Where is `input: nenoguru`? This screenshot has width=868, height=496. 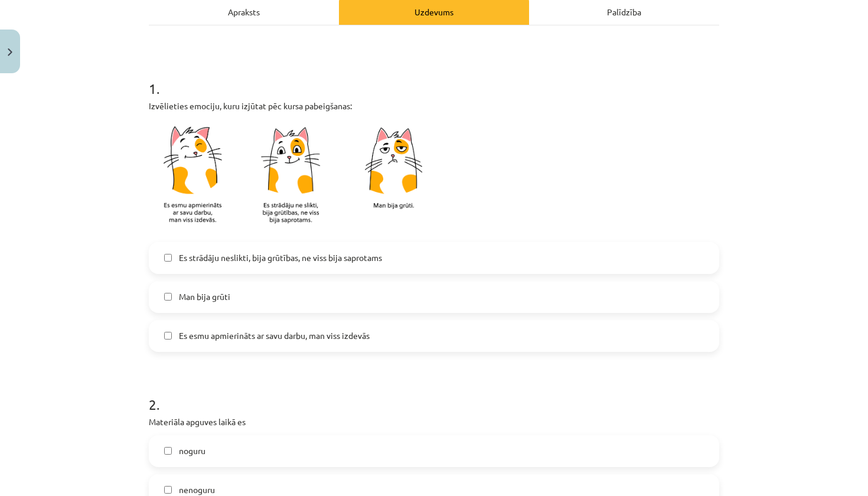
input: nenoguru is located at coordinates (167, 489).